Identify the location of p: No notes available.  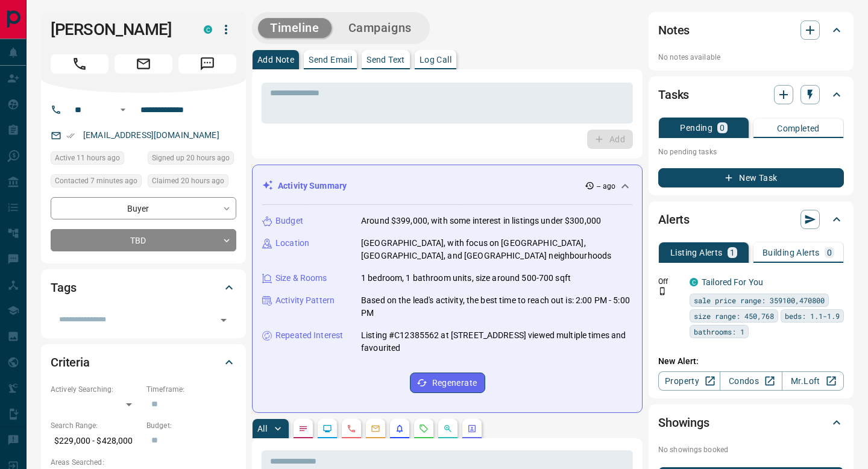
(751, 57).